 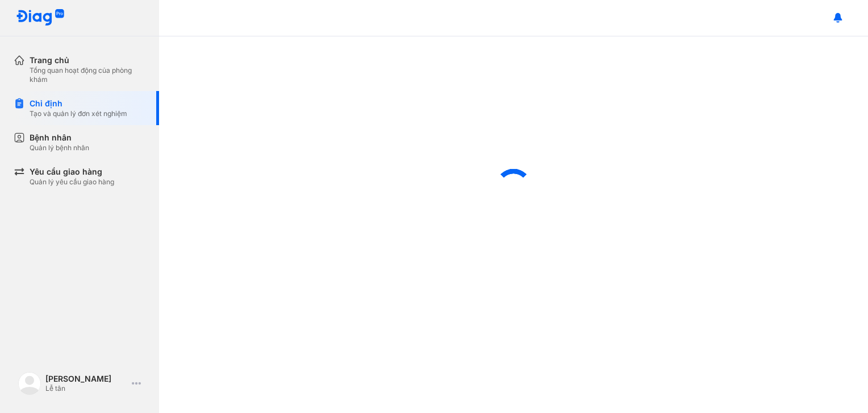 What do you see at coordinates (59, 148) in the screenshot?
I see `div: Quản lý bệnh nhân` at bounding box center [59, 148].